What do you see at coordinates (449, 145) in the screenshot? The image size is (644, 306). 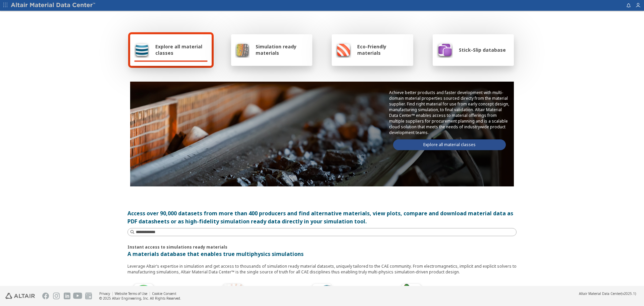 I see `a: Explore all material classes` at bounding box center [449, 145].